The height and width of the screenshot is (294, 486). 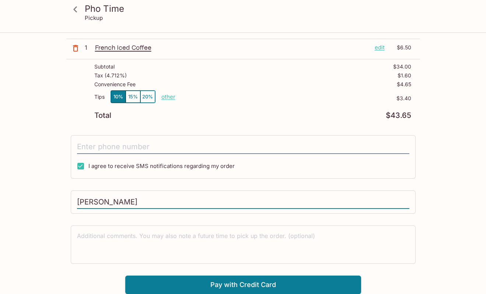 I want to click on p: $3.40, so click(x=293, y=98).